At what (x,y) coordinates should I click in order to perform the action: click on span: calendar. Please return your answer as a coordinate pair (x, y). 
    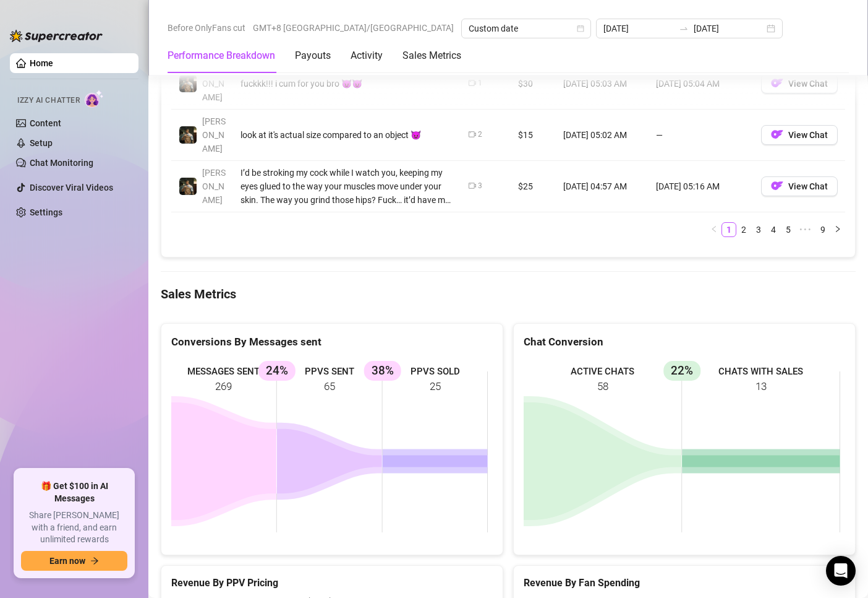
    Looking at the image, I should click on (581, 28).